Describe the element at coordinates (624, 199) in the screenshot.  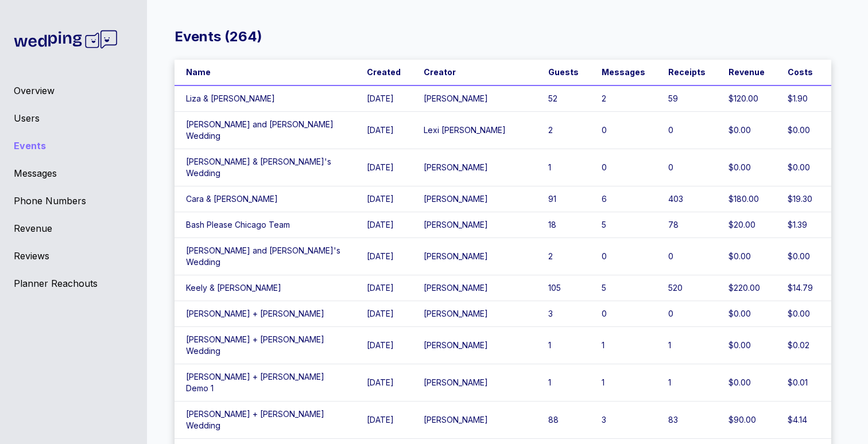
I see `td: 6` at that location.